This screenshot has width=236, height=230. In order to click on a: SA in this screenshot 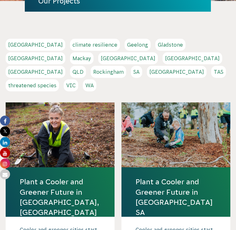, I will do `click(137, 72)`.